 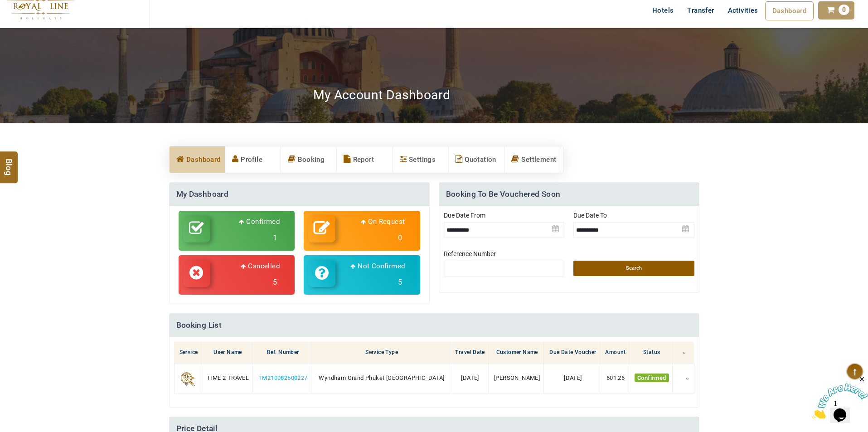 What do you see at coordinates (836, 10) in the screenshot?
I see `a: 0` at bounding box center [836, 10].